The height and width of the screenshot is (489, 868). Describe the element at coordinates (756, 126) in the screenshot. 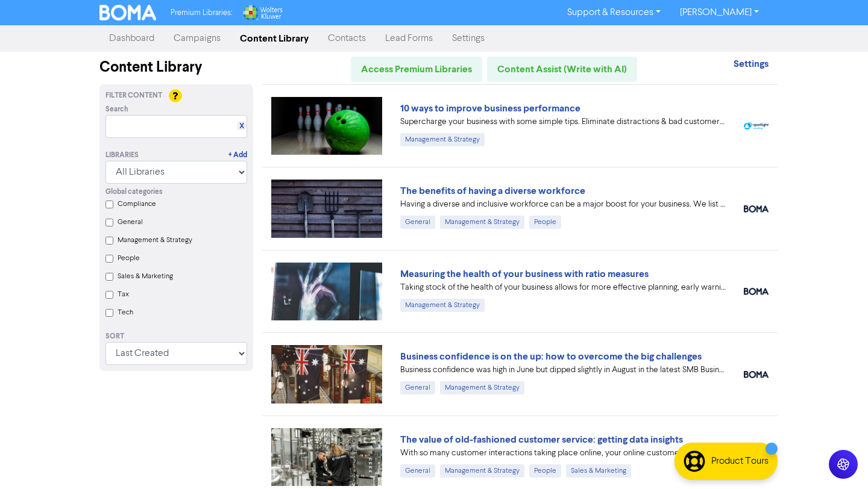

I see `img: spotlight` at that location.